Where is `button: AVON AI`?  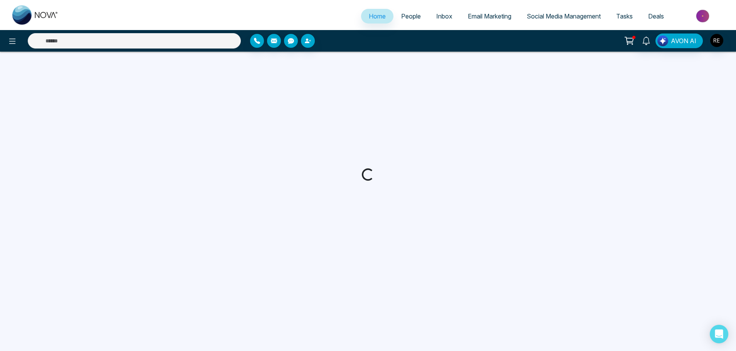 button: AVON AI is located at coordinates (679, 41).